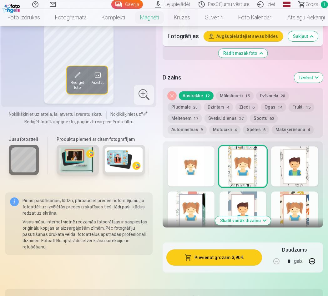 The width and height of the screenshot is (328, 296). I want to click on button: Pievienot grozam:3,90 €, so click(214, 258).